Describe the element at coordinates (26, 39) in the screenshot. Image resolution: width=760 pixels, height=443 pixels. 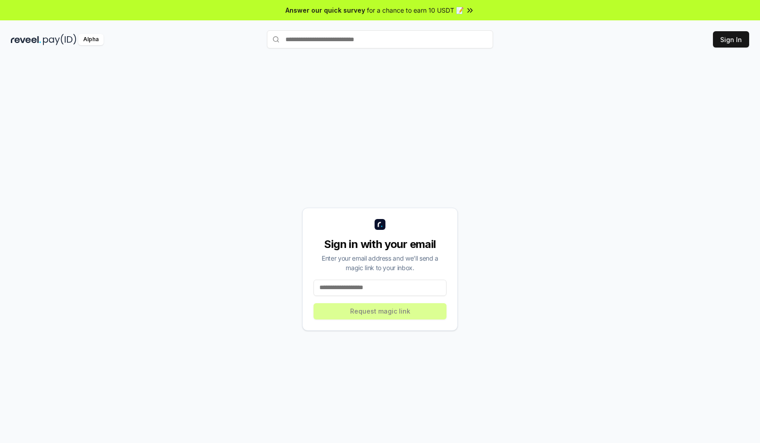
I see `img: reveel_dark` at that location.